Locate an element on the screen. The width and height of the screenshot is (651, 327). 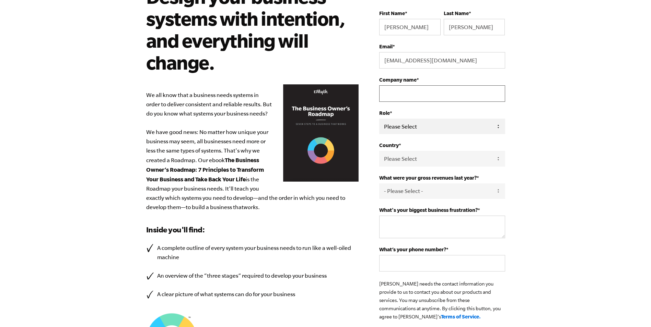
li: A complete outline of every system your business needs to run like a well-oiled machine is located at coordinates (252, 253).